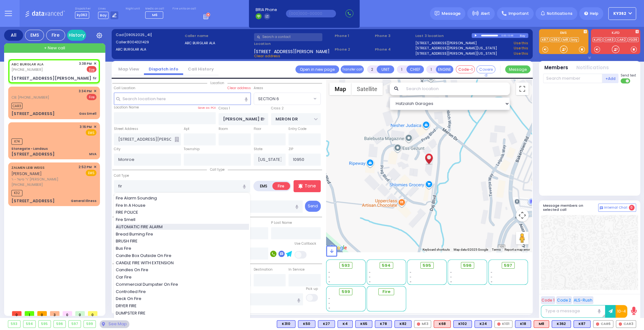 The width and height of the screenshot is (644, 330). I want to click on label: Call Info, so click(120, 196).